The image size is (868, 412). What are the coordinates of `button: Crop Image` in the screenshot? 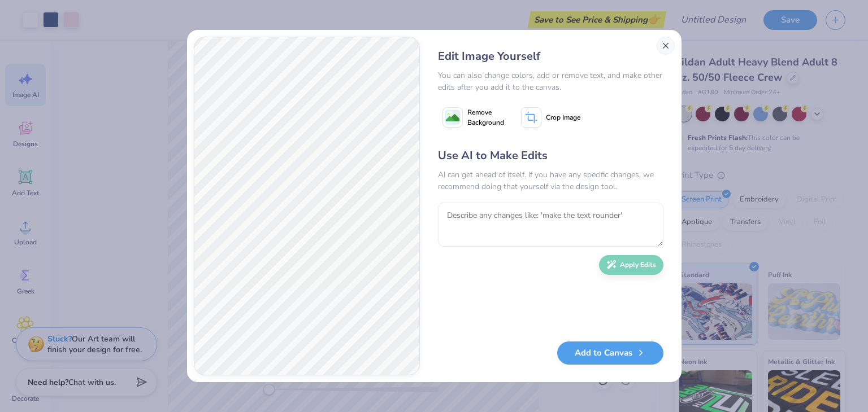 It's located at (552, 117).